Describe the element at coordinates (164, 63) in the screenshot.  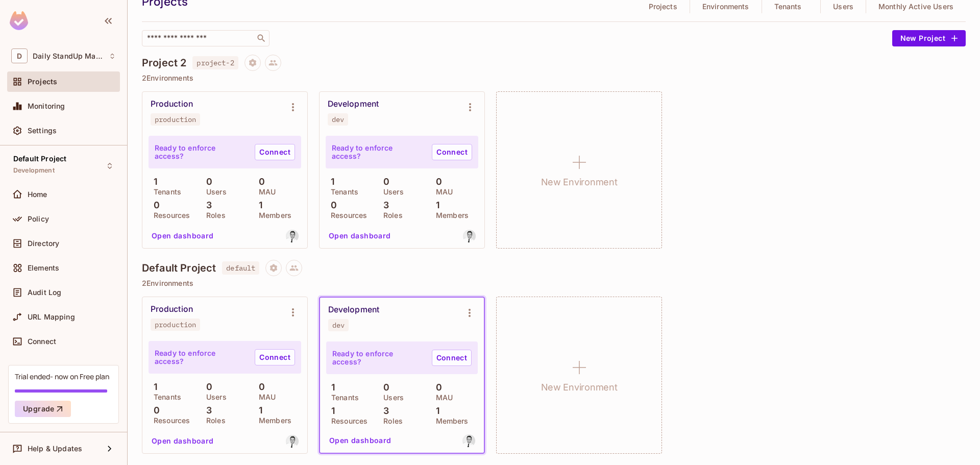
I see `h4: Project 2` at that location.